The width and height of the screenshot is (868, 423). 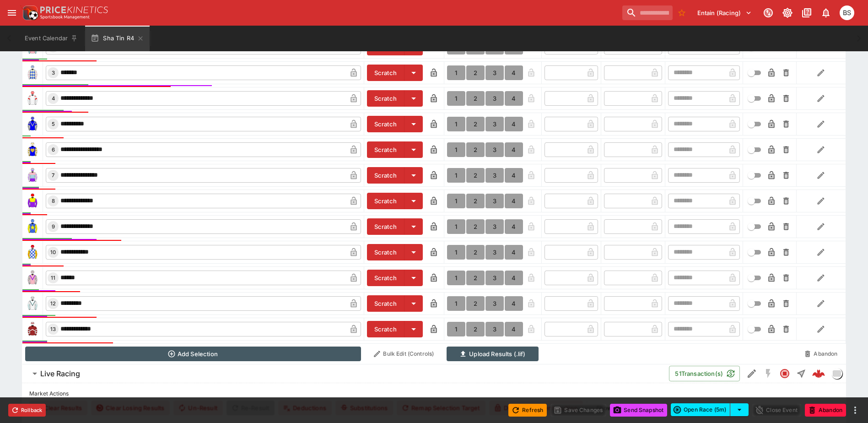 What do you see at coordinates (739, 410) in the screenshot?
I see `button: select merge strategy` at bounding box center [739, 410].